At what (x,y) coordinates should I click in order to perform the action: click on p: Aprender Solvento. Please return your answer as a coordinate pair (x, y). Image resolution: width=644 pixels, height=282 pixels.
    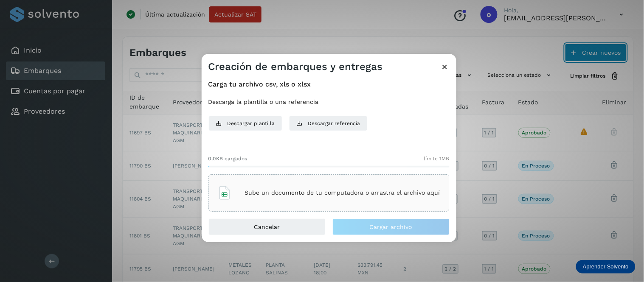
    Looking at the image, I should click on (605, 267).